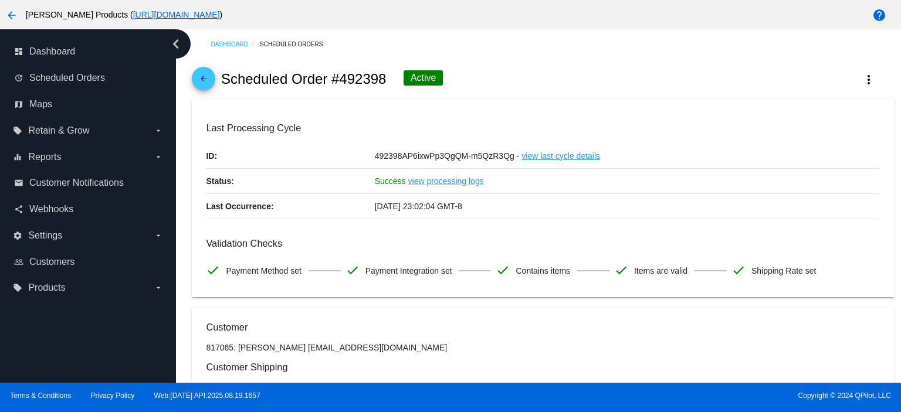 The height and width of the screenshot is (412, 901). I want to click on span: Payment Method set, so click(263, 271).